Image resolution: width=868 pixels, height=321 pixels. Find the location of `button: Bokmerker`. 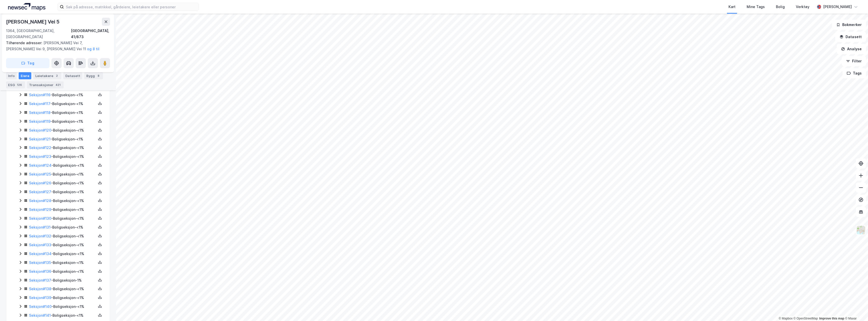

button: Bokmerker is located at coordinates (850, 24).